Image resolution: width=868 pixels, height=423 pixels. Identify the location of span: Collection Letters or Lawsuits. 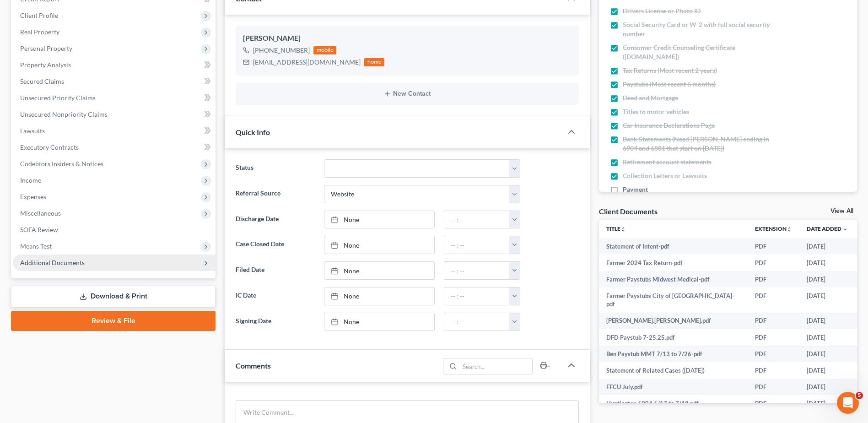
(665, 176).